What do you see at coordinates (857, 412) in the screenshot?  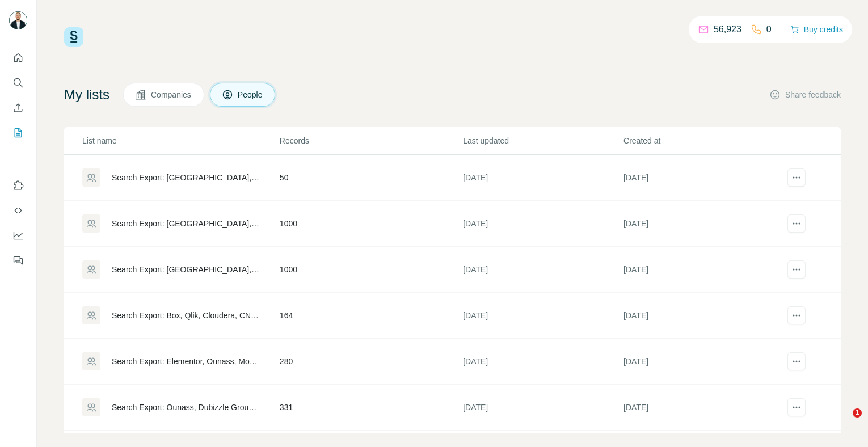 I see `span: 1` at bounding box center [857, 412].